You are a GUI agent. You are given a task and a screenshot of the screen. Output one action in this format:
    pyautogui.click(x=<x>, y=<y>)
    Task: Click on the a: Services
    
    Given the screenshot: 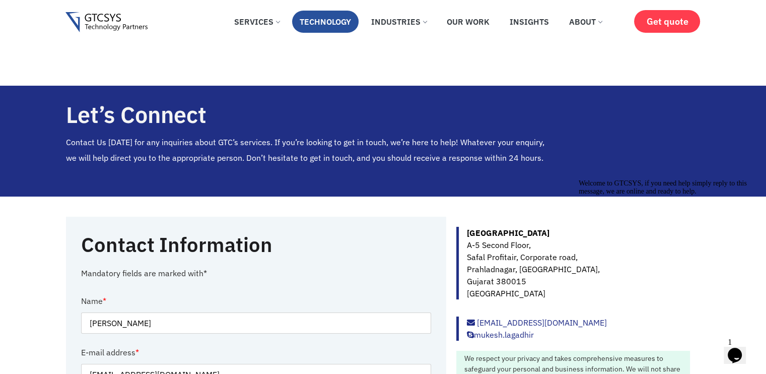 What is the action you would take?
    pyautogui.click(x=257, y=22)
    